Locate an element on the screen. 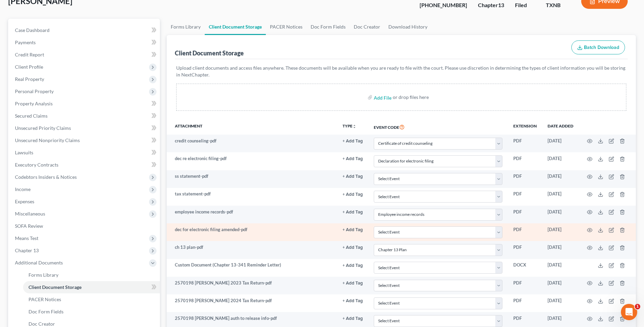  span: 1 is located at coordinates (637, 306).